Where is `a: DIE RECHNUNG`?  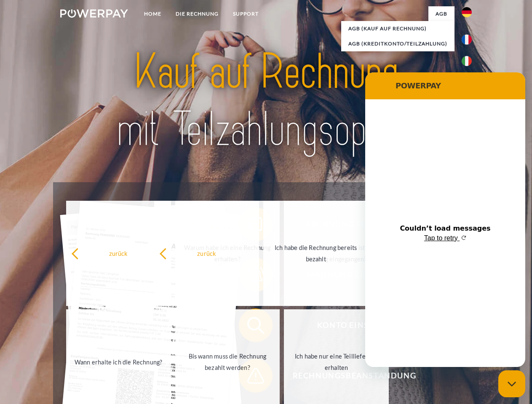
a: DIE RECHNUNG is located at coordinates (198, 14).